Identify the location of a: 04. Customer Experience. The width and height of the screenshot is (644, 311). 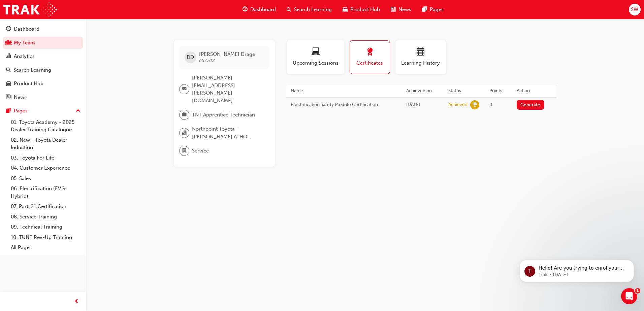
(45, 168).